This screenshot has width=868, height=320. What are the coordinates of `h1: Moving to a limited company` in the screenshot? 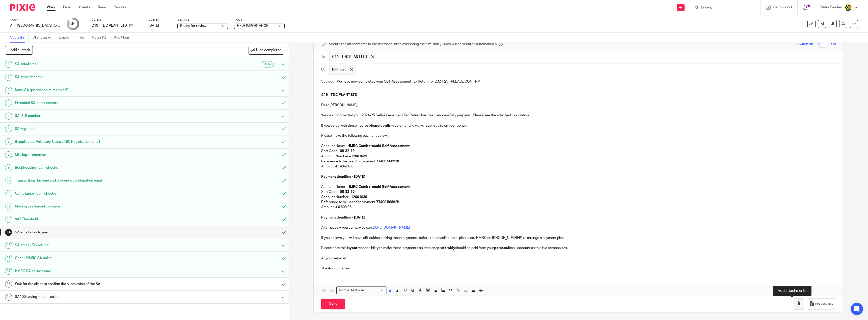 It's located at (101, 206).